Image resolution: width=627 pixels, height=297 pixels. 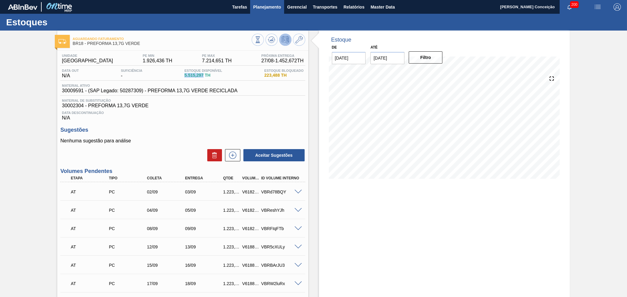 What do you see at coordinates (341, 40) in the screenshot?
I see `div: Estoque` at bounding box center [341, 40].